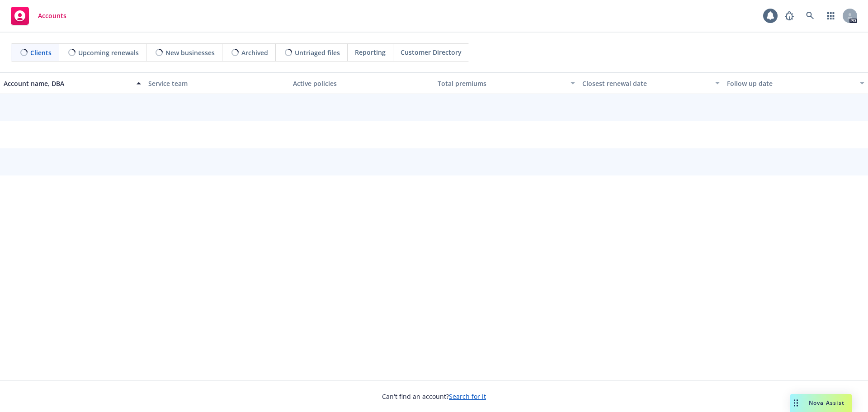  What do you see at coordinates (371, 52) in the screenshot?
I see `span: Reporting` at bounding box center [371, 52].